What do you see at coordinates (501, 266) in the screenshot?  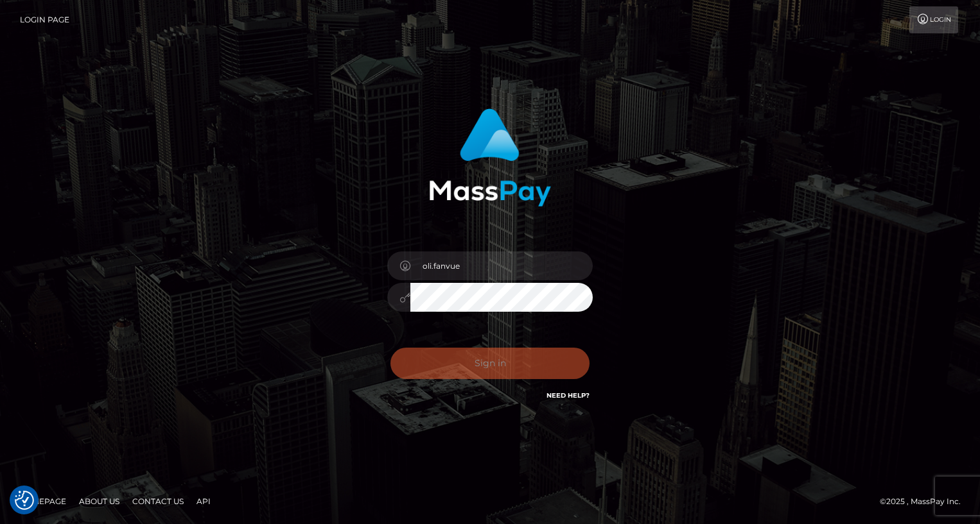 I see `input: Username...` at bounding box center [501, 266].